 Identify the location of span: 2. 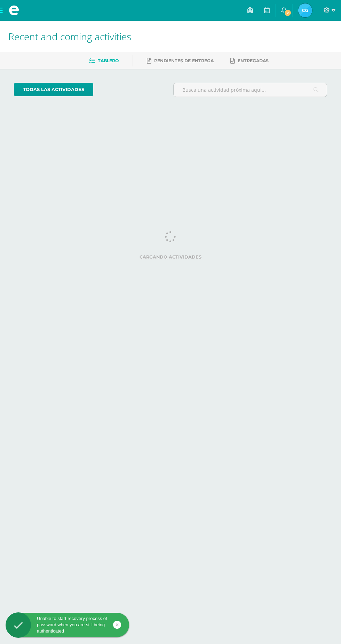
(288, 13).